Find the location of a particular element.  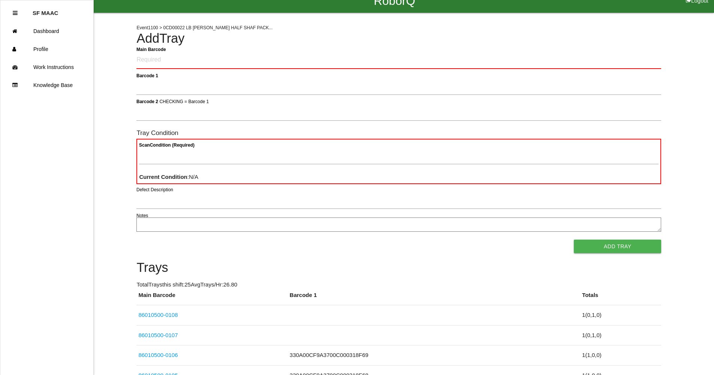

td: 1 ( 1 , 0 , 0 ) is located at coordinates (620, 355).